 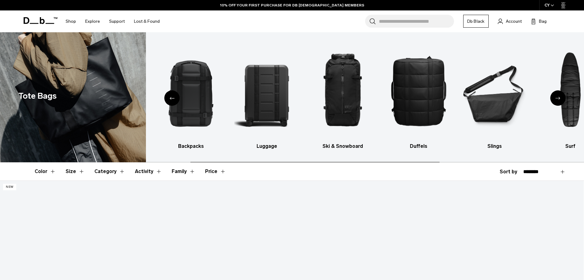 What do you see at coordinates (495, 95) in the screenshot?
I see `li: 6 / 10` at bounding box center [495, 95].